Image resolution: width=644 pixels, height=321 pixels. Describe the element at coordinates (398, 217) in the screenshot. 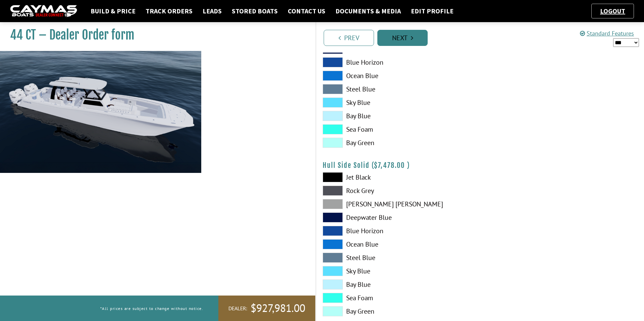

I see `label: Deepwater Blue` at that location.